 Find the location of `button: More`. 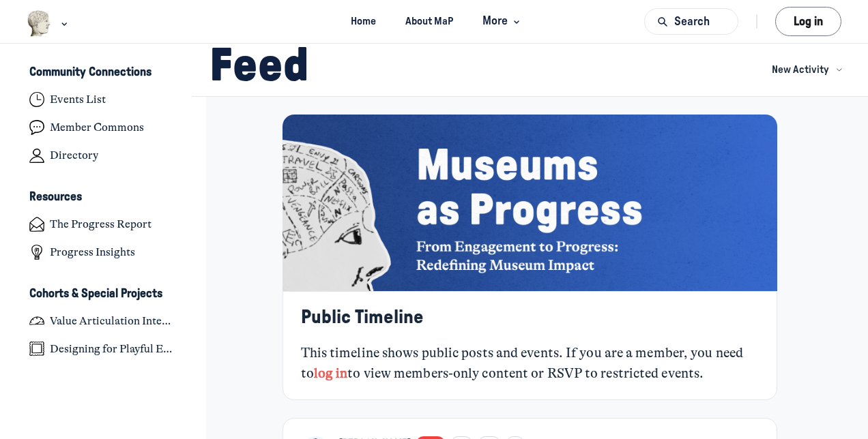

button: More is located at coordinates (499, 21).